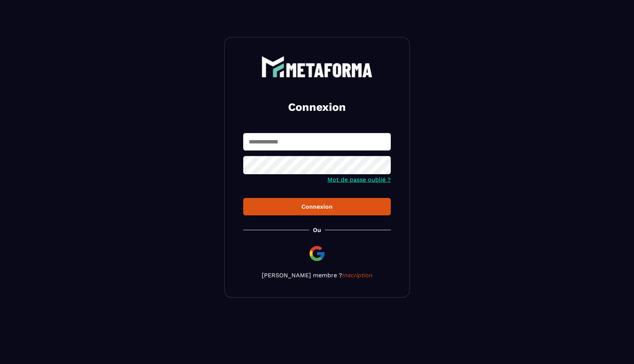  I want to click on a: Inscription, so click(358, 275).